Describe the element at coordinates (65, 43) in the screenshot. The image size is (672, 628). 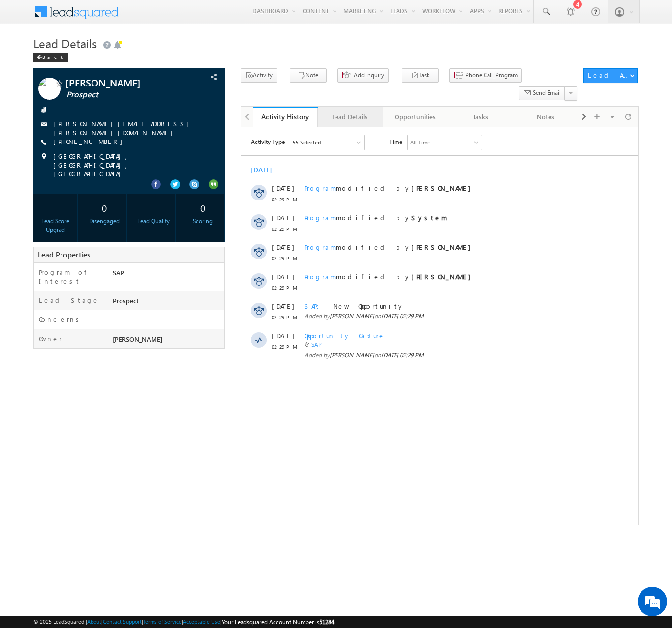
I see `span: Lead Details` at that location.